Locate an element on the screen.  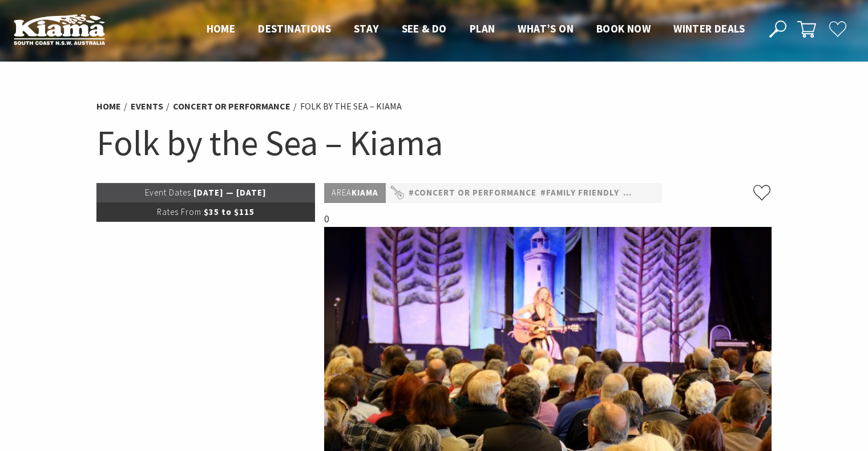
h1: Folk by the Sea – Kiama is located at coordinates (434, 143).